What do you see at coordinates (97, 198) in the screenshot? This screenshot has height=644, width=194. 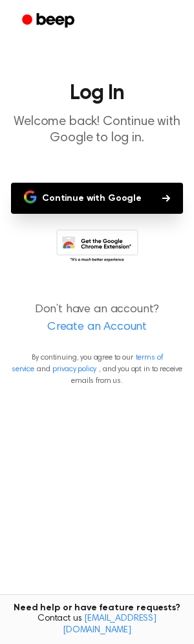 I see `button: Continue with Google` at bounding box center [97, 198].